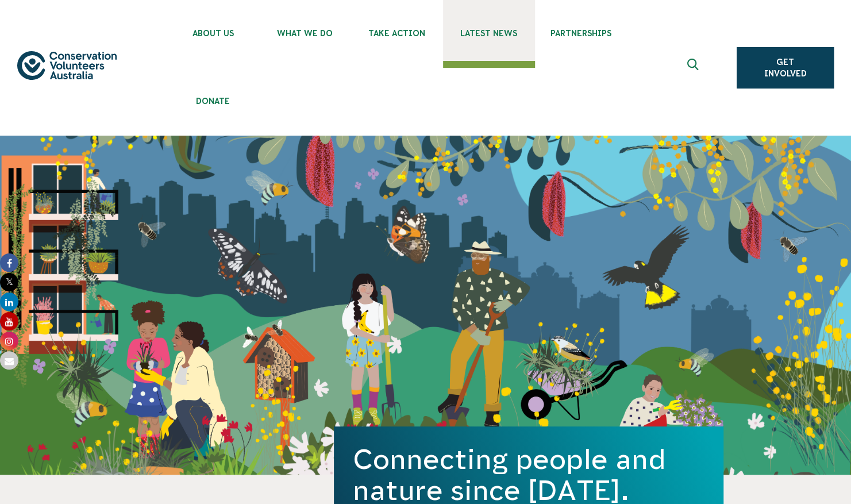  What do you see at coordinates (397, 33) in the screenshot?
I see `span: Take Action` at bounding box center [397, 33].